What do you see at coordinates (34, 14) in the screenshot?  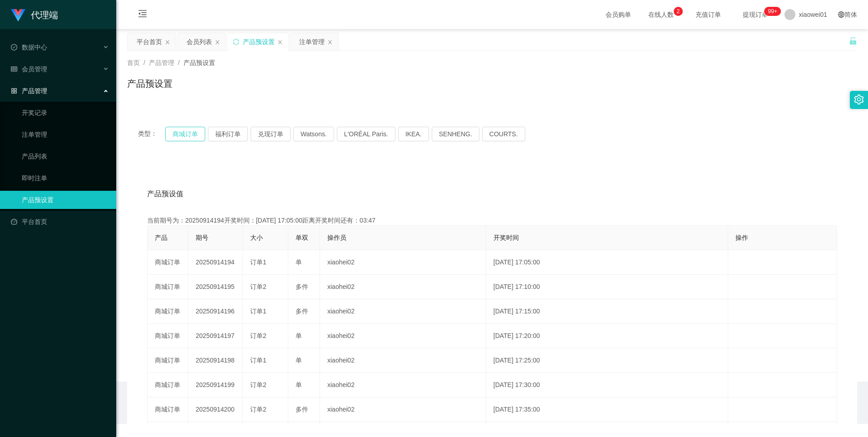 I see `a: 代理端` at bounding box center [34, 14].